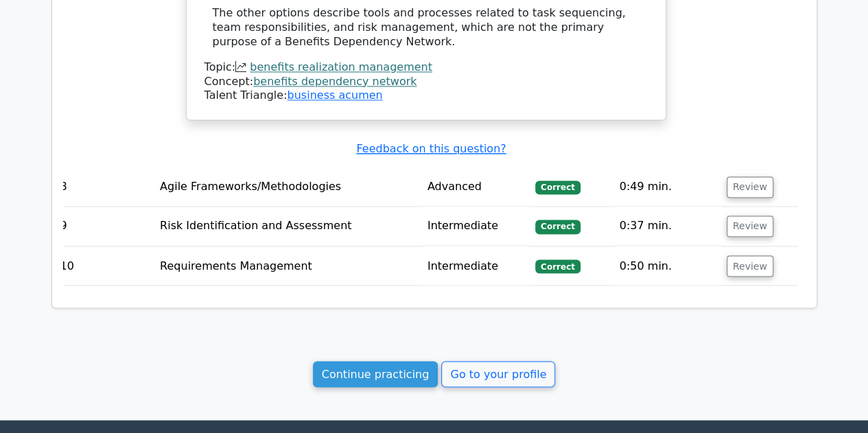 The height and width of the screenshot is (433, 868). What do you see at coordinates (335, 81) in the screenshot?
I see `a: benefits dependency network` at bounding box center [335, 81].